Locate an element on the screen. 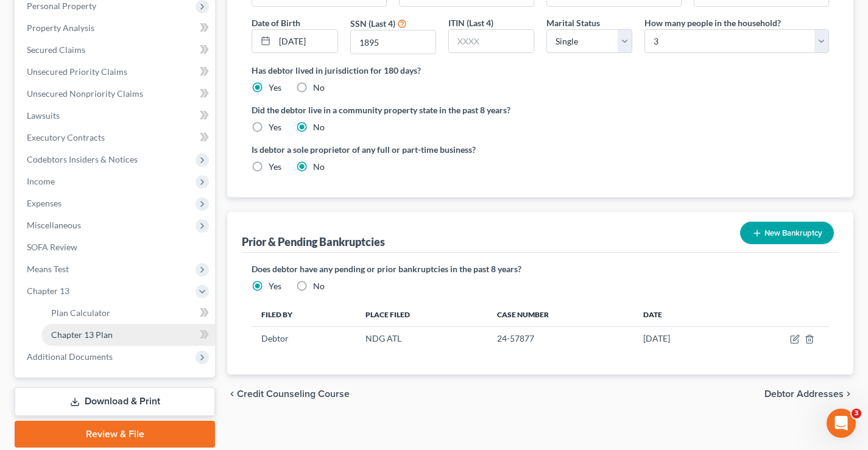 The height and width of the screenshot is (450, 868). label: Has debtor lived in jurisdiction for 180 days? is located at coordinates (540, 70).